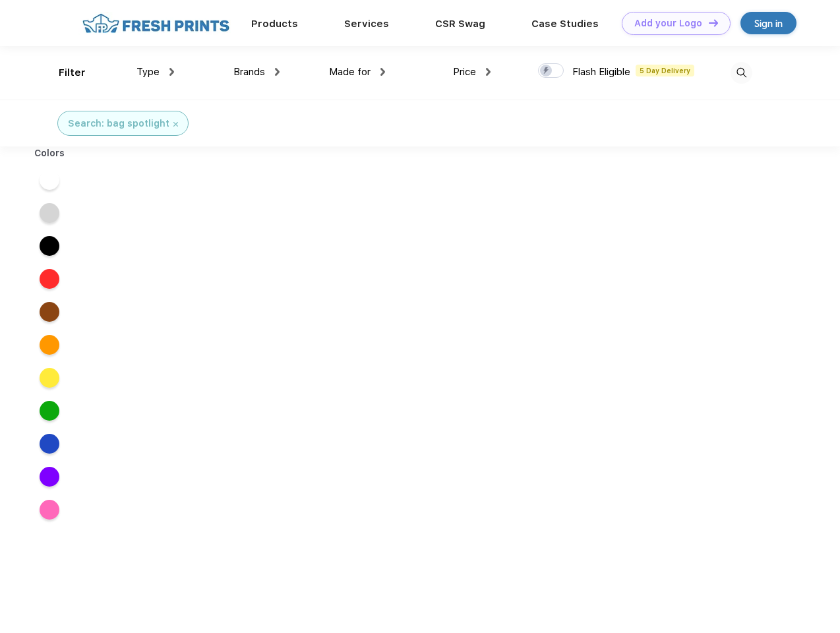 This screenshot has height=633, width=840. Describe the element at coordinates (250, 72) in the screenshot. I see `span: Brands` at that location.